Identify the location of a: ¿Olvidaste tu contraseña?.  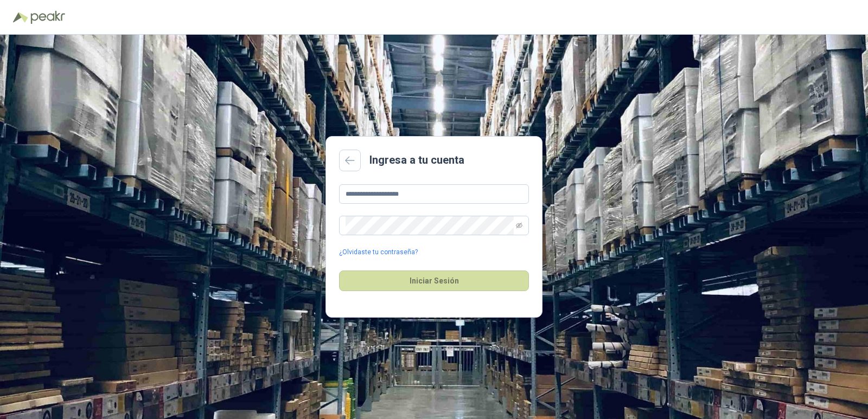
(378, 252).